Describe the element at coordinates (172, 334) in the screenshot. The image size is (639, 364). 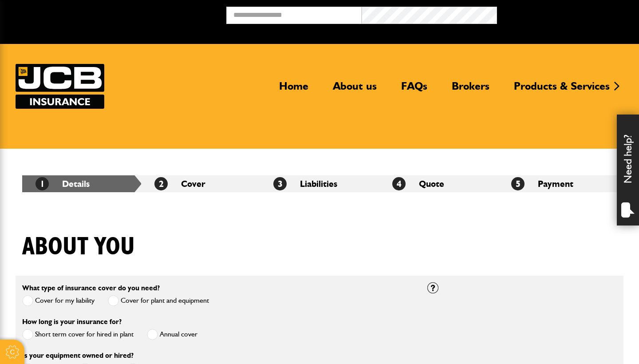
I see `label: Annual cover` at that location.